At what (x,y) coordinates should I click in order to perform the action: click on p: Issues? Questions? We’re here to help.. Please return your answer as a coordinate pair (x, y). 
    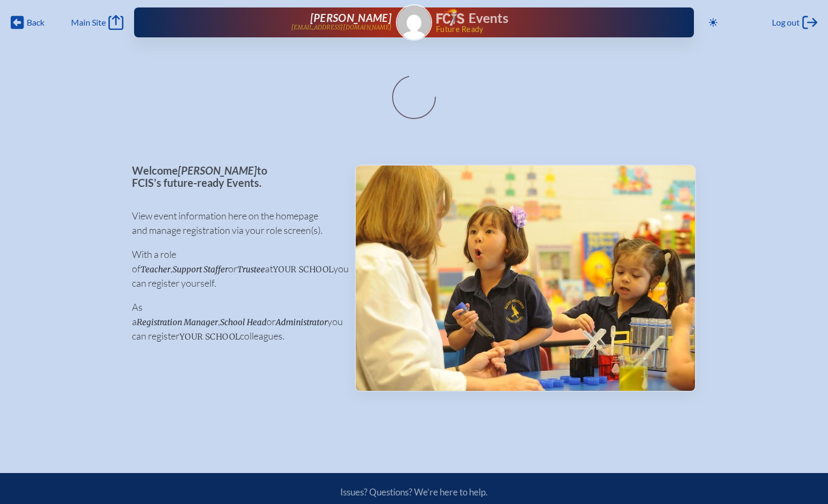
    Looking at the image, I should click on (414, 492).